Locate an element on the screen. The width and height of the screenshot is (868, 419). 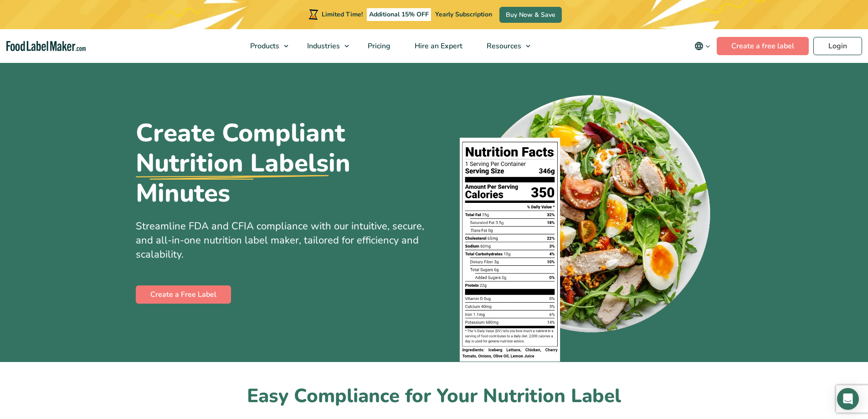
a: Industries is located at coordinates (325, 46).